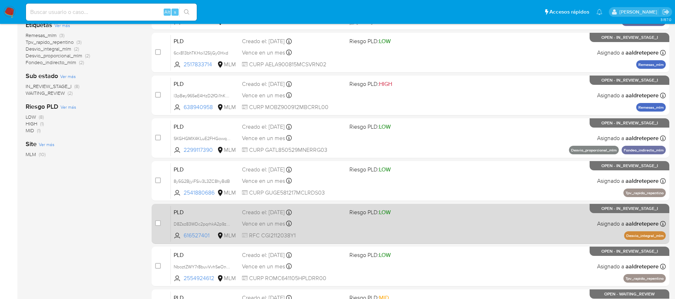 This screenshot has width=675, height=299. What do you see at coordinates (167, 12) in the screenshot?
I see `span: Alt` at bounding box center [167, 12].